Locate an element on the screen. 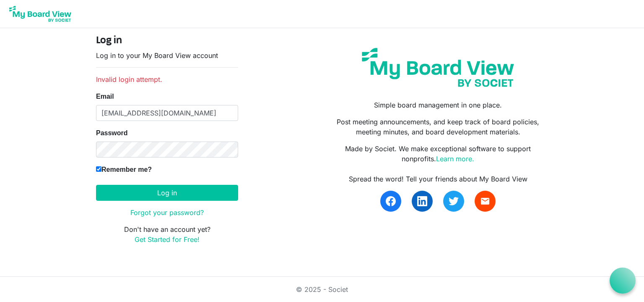 The height and width of the screenshot is (302, 644). a: © 2025 - Societ is located at coordinates (322, 290).